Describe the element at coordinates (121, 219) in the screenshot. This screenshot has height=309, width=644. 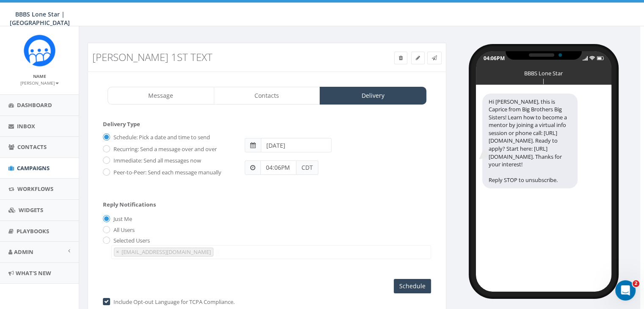
I see `label: Just Me` at that location.